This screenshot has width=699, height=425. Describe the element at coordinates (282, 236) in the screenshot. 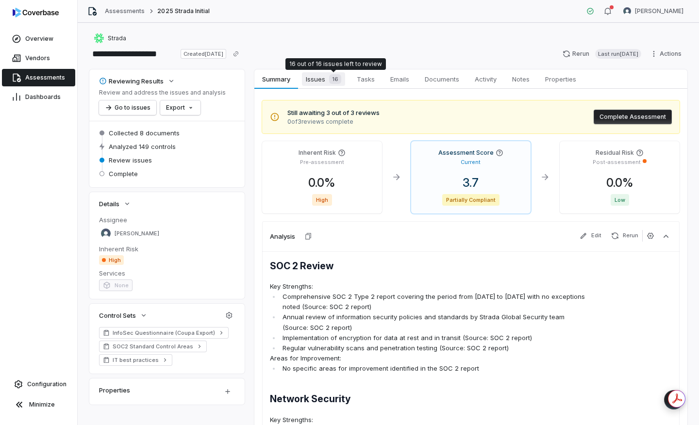

I see `h3: Analysis` at that location.